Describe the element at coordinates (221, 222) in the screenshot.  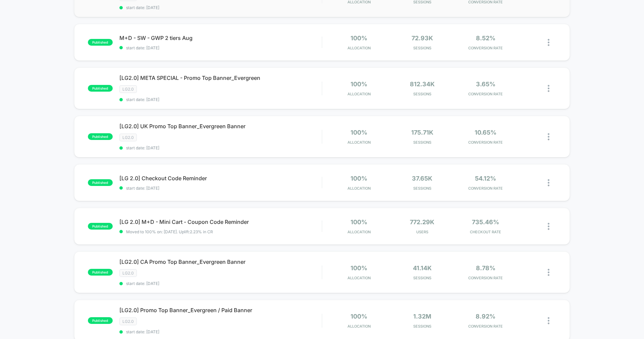
I see `span: [LG 2.0] M+D - Mini Cart - Coupon Code Reminder` at that location.